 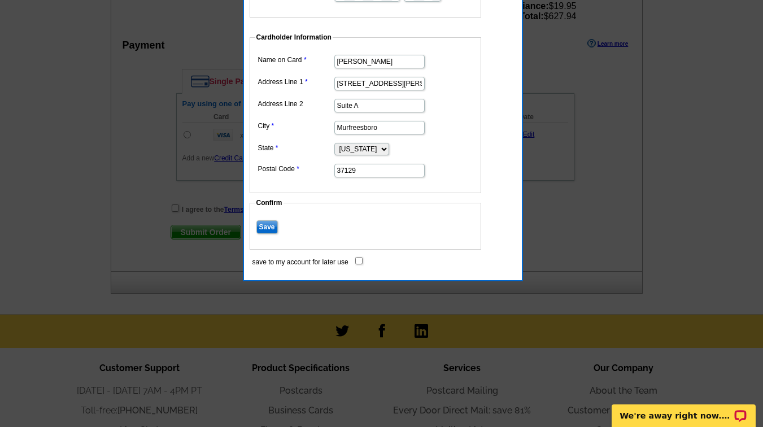 I want to click on button: Open LiveChat chat widget, so click(x=137, y=24).